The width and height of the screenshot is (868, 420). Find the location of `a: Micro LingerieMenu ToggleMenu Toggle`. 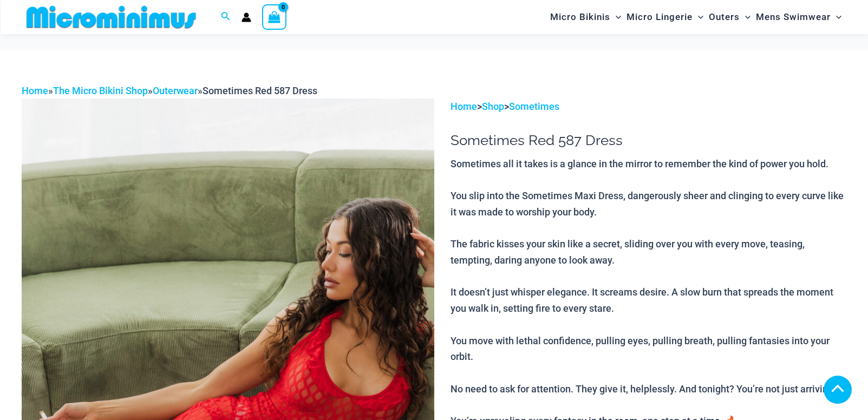

a: Micro LingerieMenu ToggleMenu Toggle is located at coordinates (665, 17).